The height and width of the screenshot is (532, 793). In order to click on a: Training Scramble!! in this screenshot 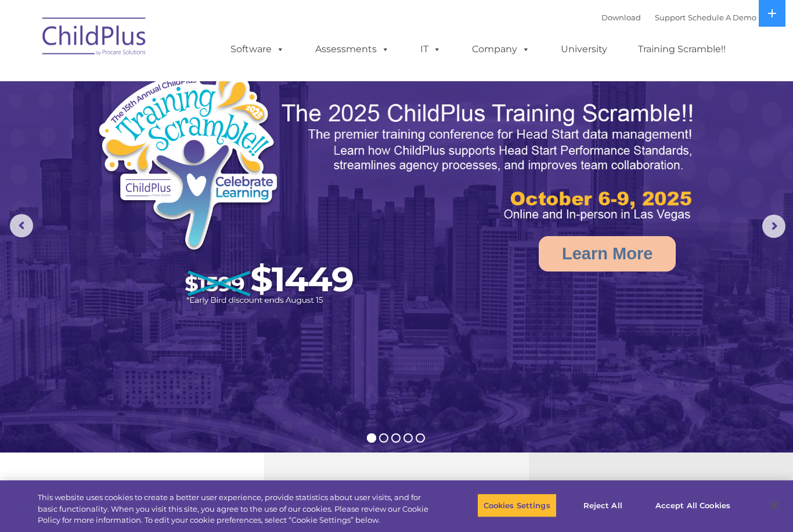, I will do `click(682, 49)`.